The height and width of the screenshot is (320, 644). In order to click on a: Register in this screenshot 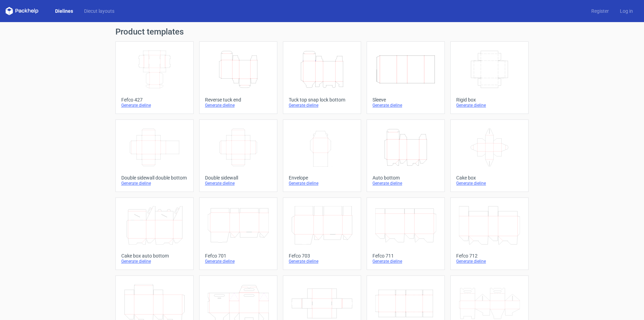, I will do `click(600, 11)`.